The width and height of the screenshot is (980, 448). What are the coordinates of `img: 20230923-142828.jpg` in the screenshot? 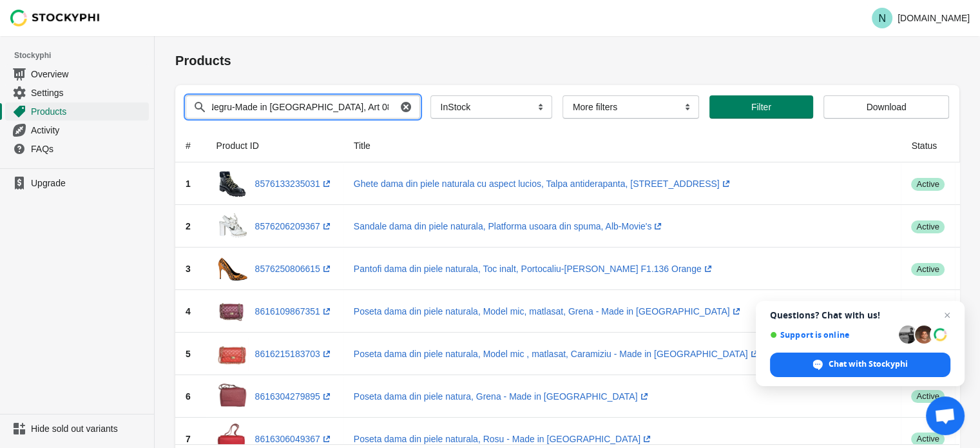 It's located at (232, 183).